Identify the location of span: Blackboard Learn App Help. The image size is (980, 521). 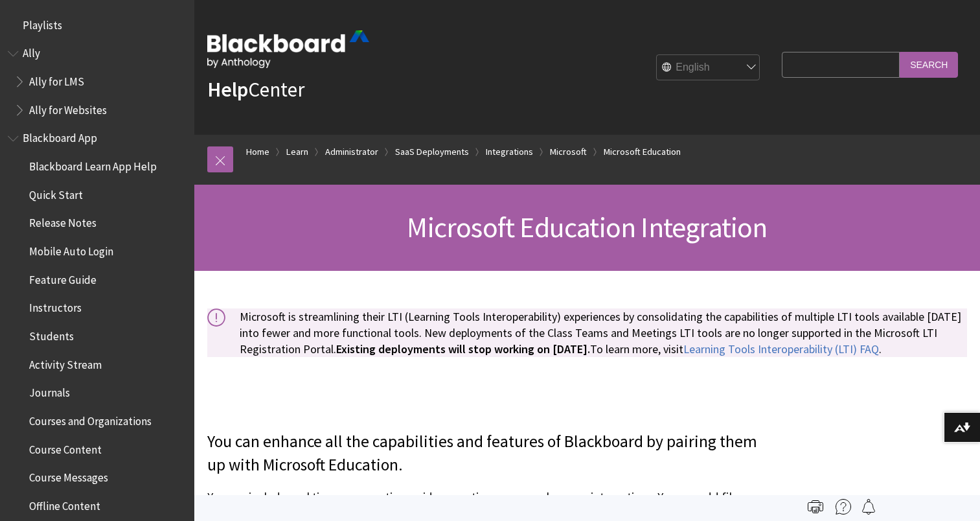
(93, 164).